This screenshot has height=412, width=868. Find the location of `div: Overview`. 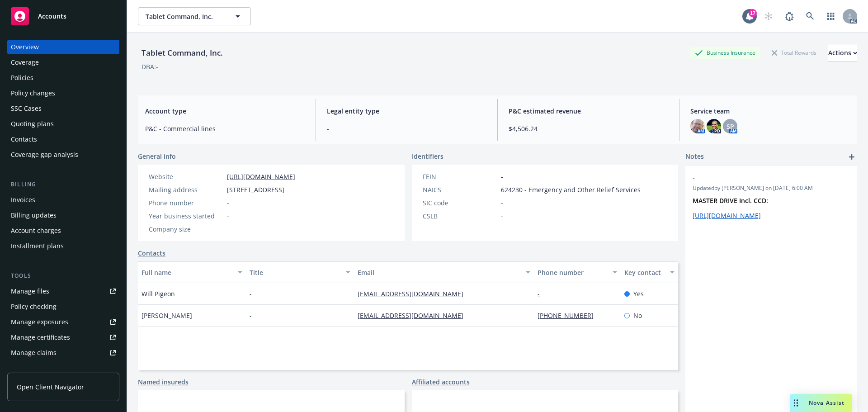

div: Overview is located at coordinates (25, 47).